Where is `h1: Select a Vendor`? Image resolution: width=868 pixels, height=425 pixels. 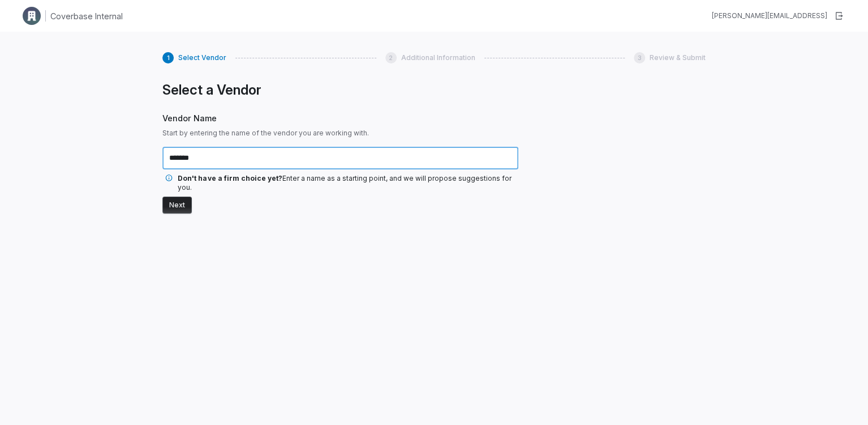
h1: Select a Vendor is located at coordinates (340, 90).